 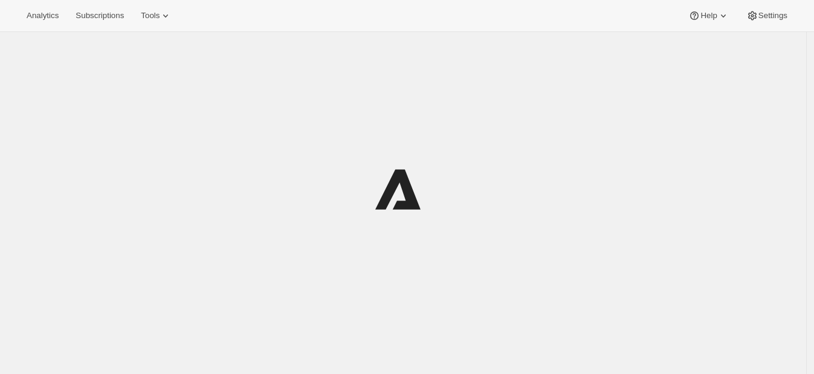 I want to click on button: Subscriptions, so click(x=100, y=16).